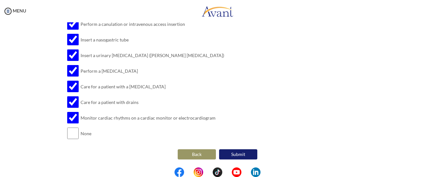 The image size is (435, 177). I want to click on button: Submit, so click(238, 154).